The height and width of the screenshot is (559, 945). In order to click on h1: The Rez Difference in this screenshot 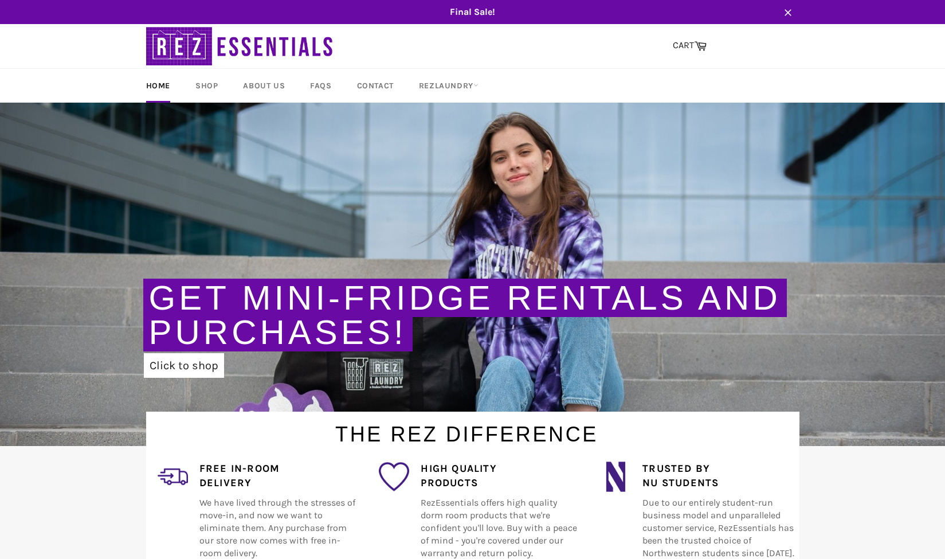, I will do `click(467, 430)`.